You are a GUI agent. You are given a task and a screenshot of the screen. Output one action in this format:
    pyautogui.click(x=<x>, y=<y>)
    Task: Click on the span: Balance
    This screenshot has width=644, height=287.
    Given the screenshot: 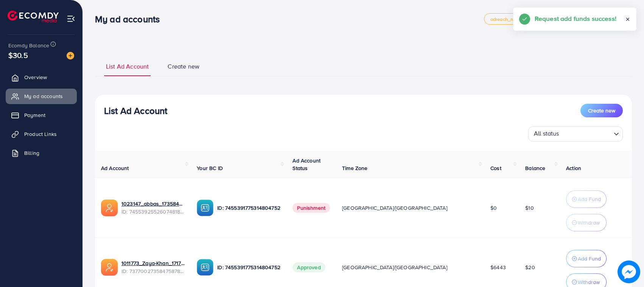 What is the action you would take?
    pyautogui.click(x=535, y=168)
    